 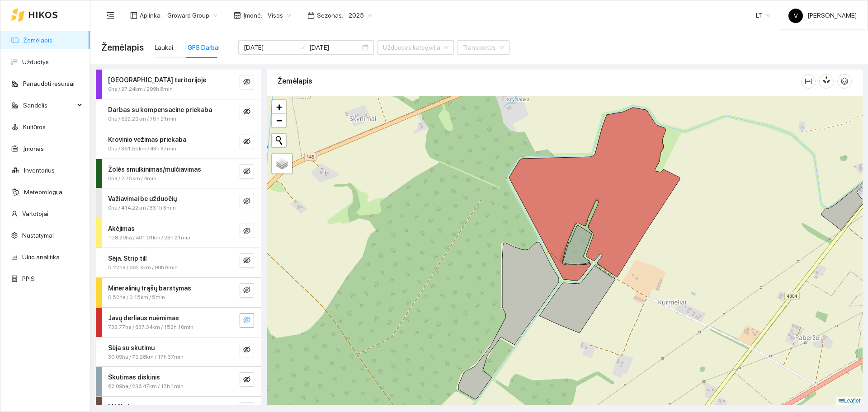 What do you see at coordinates (179, 263) in the screenshot?
I see `div: Sėja. Strip till5.22ha / 662.9km / 90h 8mineye-invisible` at bounding box center [179, 263].